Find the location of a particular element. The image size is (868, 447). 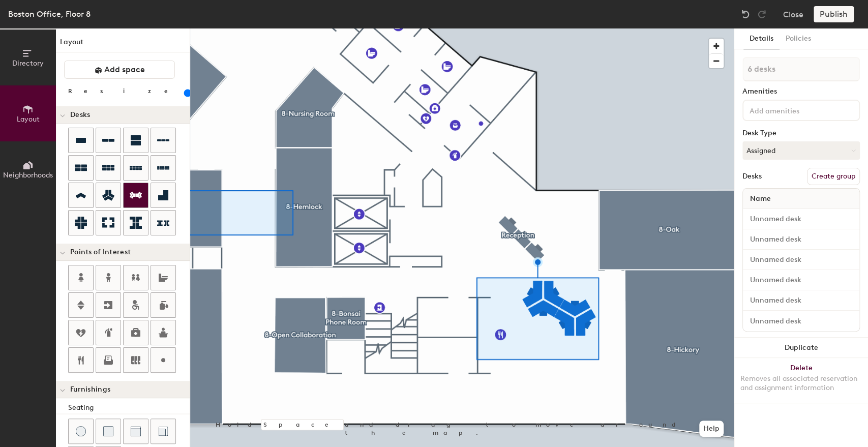

img: Couch (corner) is located at coordinates (163, 431).